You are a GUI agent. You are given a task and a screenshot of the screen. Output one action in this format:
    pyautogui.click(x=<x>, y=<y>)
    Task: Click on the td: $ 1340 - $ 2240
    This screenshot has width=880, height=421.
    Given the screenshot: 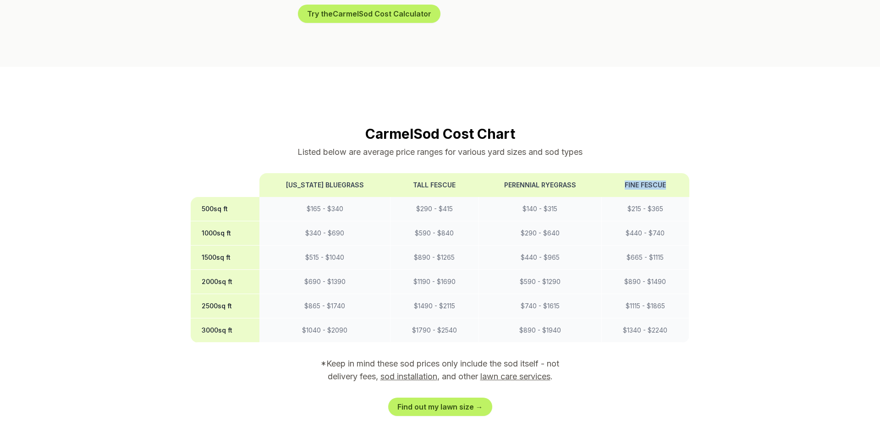 What is the action you would take?
    pyautogui.click(x=645, y=330)
    